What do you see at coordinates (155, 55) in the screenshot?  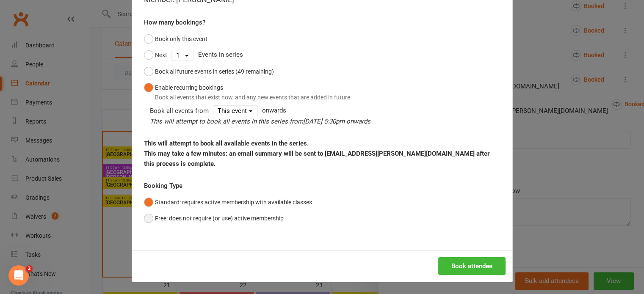 I see `button: Next` at bounding box center [155, 55].